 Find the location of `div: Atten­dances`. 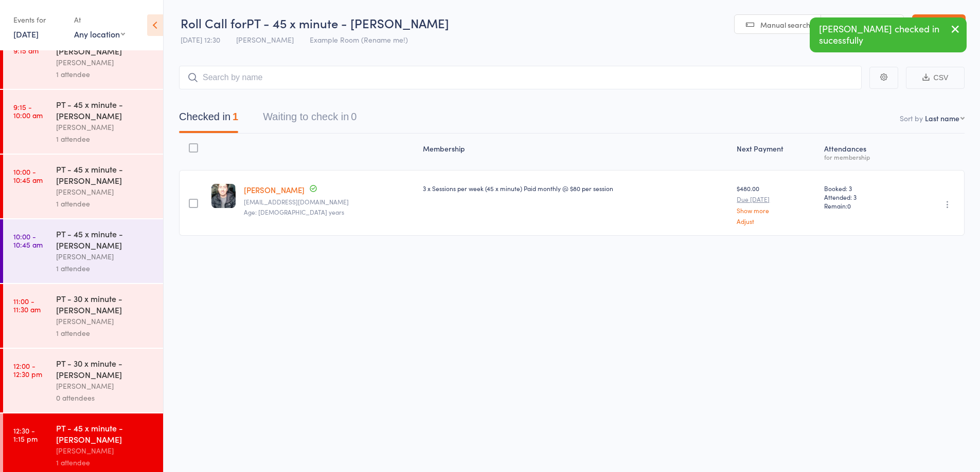

div: Atten­dances is located at coordinates (862, 152).